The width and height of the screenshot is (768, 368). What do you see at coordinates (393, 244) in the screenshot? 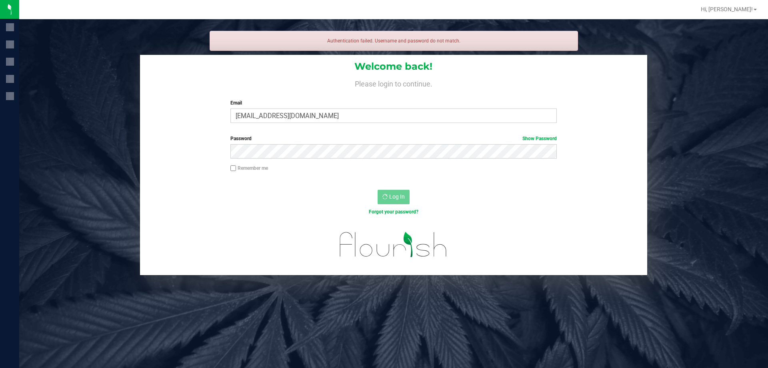
I see `img: flourish_logo.svg` at bounding box center [393, 244].